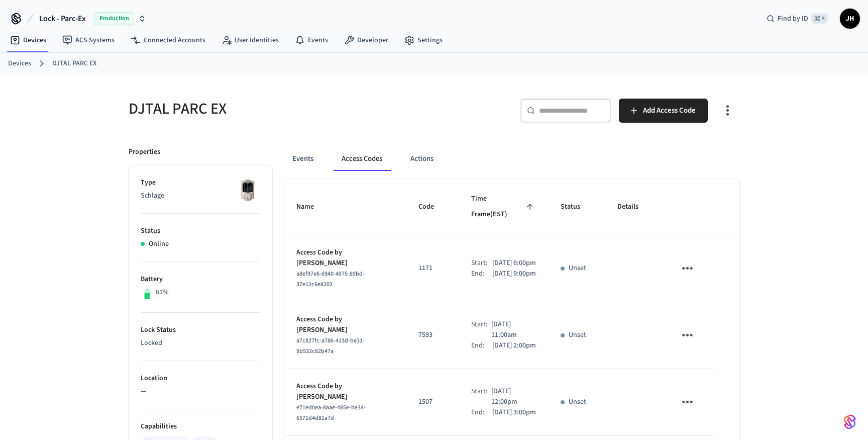 This screenshot has width=868, height=440. What do you see at coordinates (200, 183) in the screenshot?
I see `p: Type` at bounding box center [200, 183].